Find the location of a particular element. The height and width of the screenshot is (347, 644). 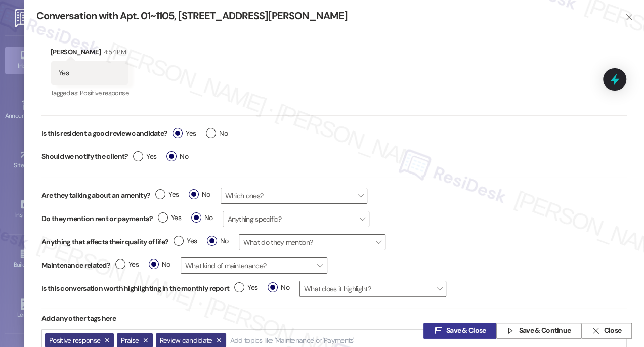

span: Which ones? is located at coordinates (294, 195).